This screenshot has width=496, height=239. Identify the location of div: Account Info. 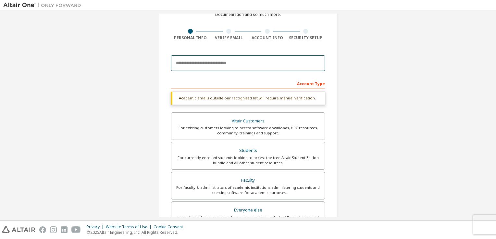
(267, 38).